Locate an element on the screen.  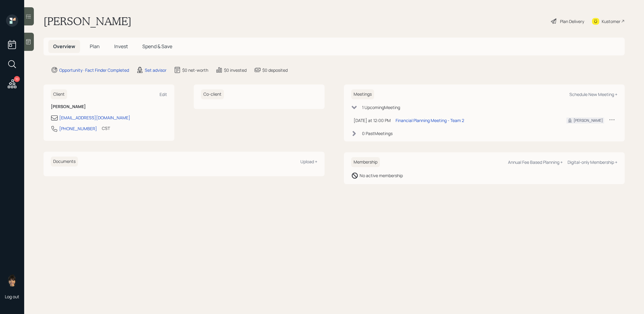
h6: Client is located at coordinates (59, 94).